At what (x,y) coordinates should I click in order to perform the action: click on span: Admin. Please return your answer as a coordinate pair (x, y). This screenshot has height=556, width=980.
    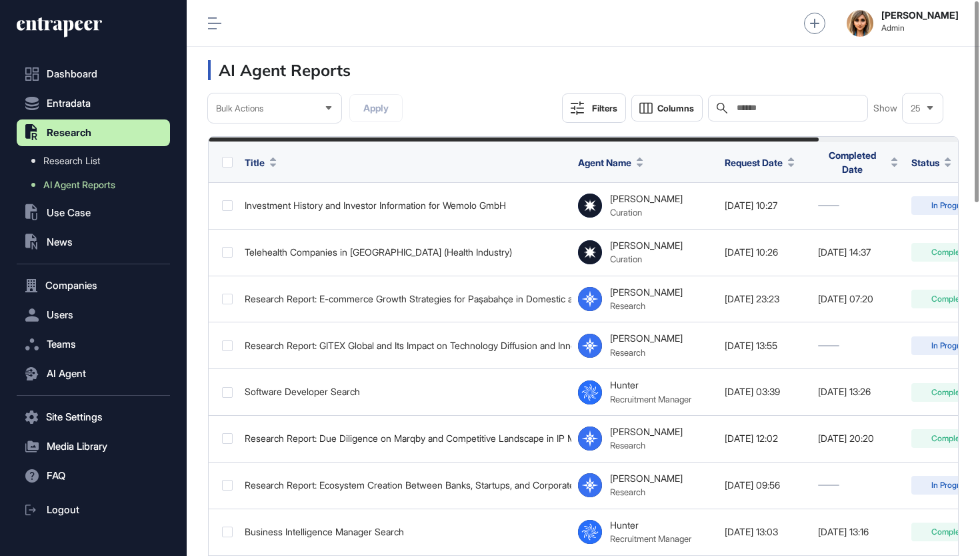
    Looking at the image, I should click on (920, 28).